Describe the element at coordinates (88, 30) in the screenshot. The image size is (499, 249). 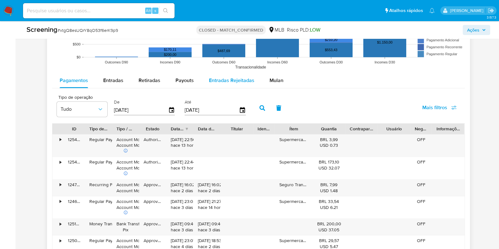
I see `span: # xtgQ8esUQrY8qO53f6erK9p9` at that location.